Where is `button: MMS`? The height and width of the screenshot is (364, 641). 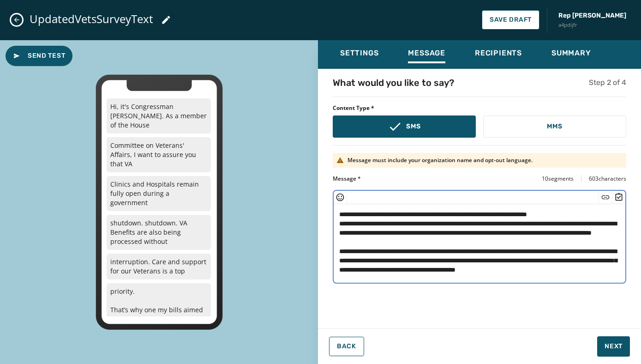
button: MMS is located at coordinates (555, 127).